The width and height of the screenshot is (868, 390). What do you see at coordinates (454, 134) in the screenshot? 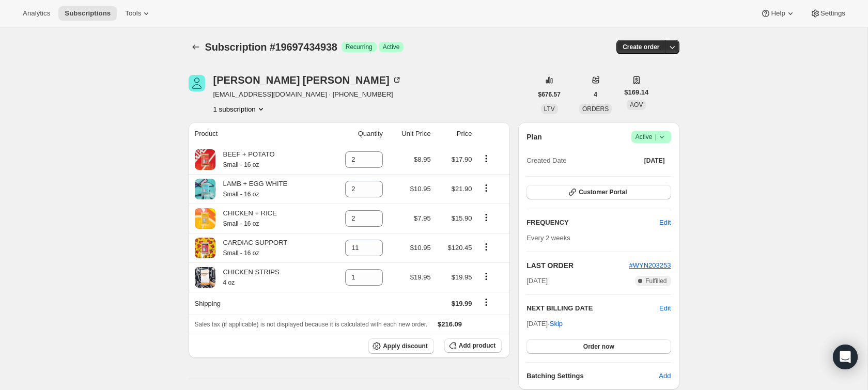
I see `th: Price` at bounding box center [454, 134].